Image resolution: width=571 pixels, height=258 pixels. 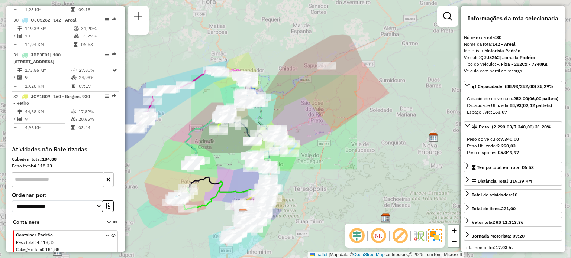 What do you see at coordinates (58, 252) in the screenshot?
I see `img: CDI Piraí` at bounding box center [58, 252].